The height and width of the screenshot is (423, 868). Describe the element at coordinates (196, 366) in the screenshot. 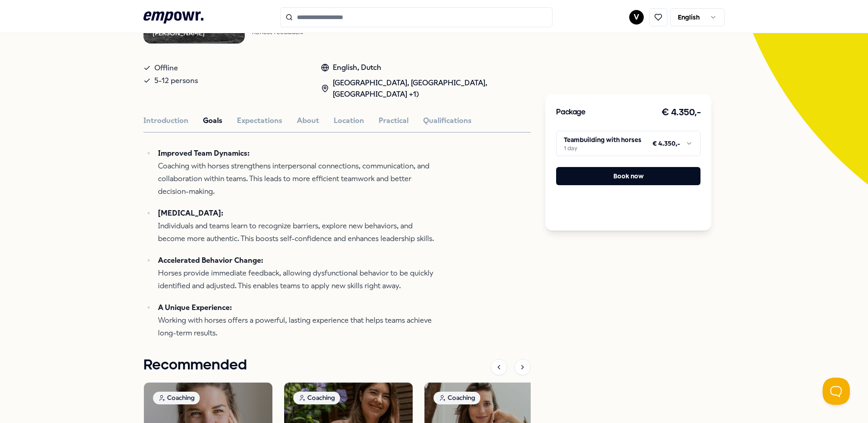

I see `h1: Recommended` at that location.